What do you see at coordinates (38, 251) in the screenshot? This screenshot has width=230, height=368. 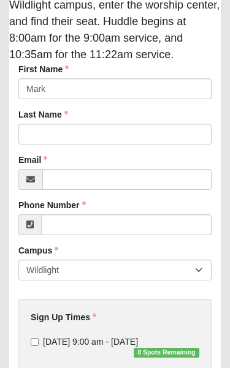 I see `label: Campus` at bounding box center [38, 251].